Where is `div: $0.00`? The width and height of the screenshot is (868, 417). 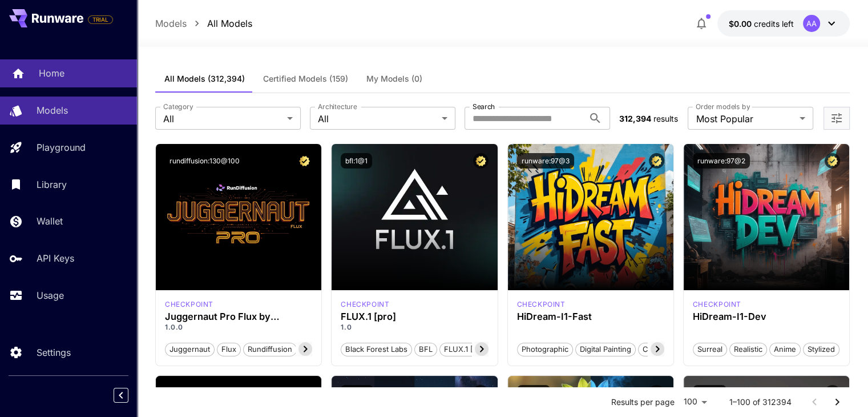 div: $0.00 is located at coordinates (761, 23).